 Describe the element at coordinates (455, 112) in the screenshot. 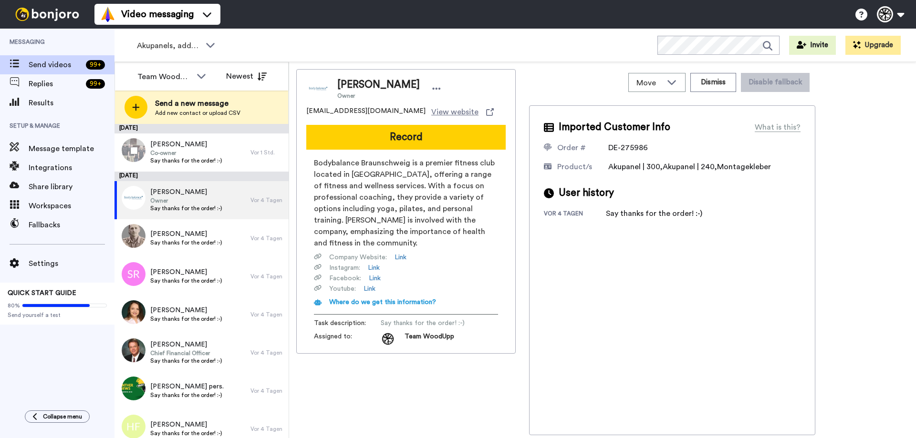

I see `span: View website` at that location.